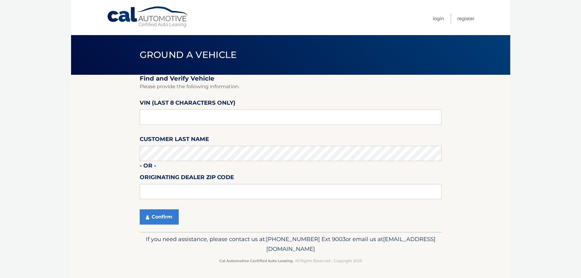  What do you see at coordinates (256, 260) in the screenshot?
I see `strong: Cal Automotive Certified Auto Leasing` at bounding box center [256, 260].